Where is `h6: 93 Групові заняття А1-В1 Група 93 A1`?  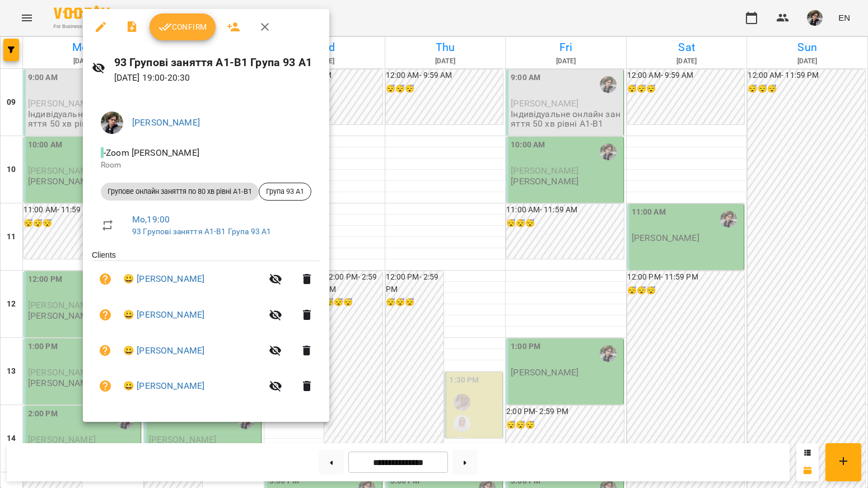
h6: 93 Групові заняття А1-В1 Група 93 A1 is located at coordinates (217, 62).